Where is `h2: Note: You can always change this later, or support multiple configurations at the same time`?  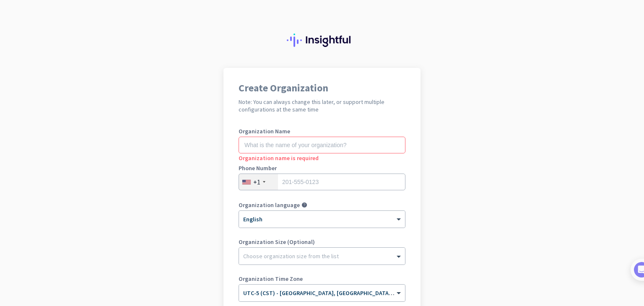 h2: Note: You can always change this later, or support multiple configurations at the same time is located at coordinates (322, 106).